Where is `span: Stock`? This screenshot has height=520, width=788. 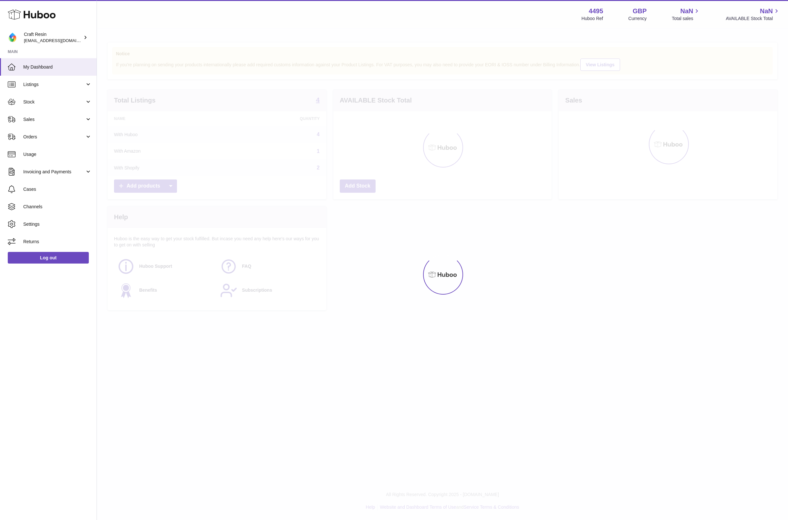 span: Stock is located at coordinates (54, 102).